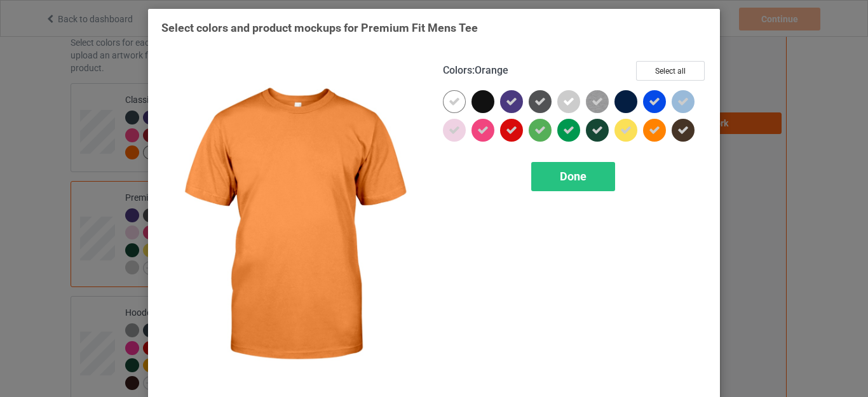  I want to click on span: Colors, so click(457, 70).